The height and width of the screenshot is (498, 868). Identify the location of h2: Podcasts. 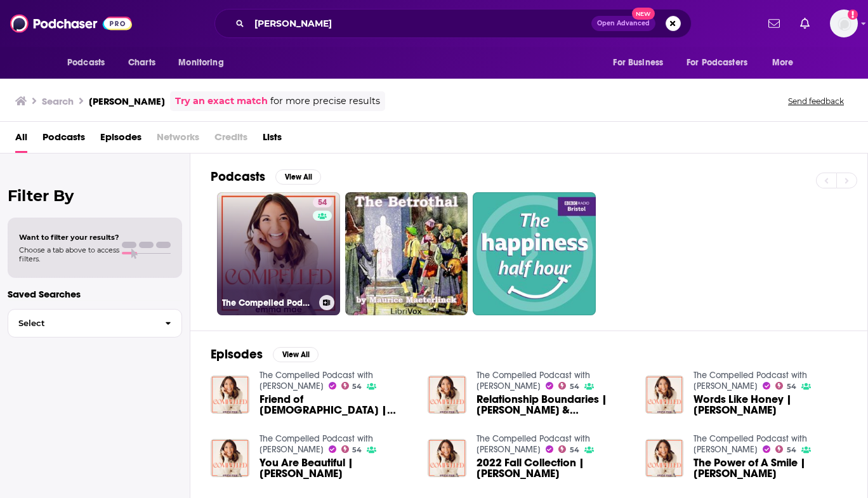
(238, 177).